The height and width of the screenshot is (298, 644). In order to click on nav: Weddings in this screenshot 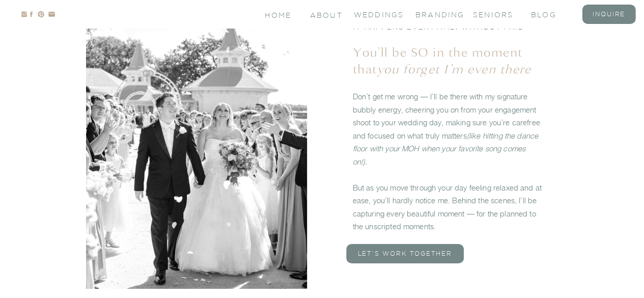, I will do `click(374, 14)`.